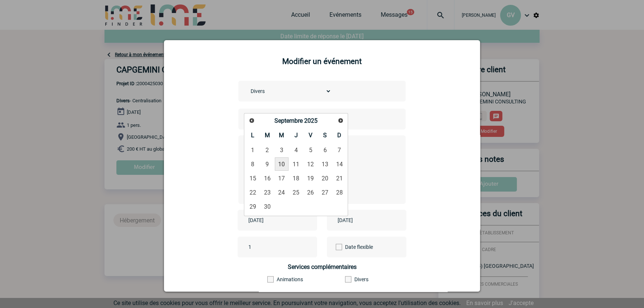 The image size is (644, 308). I want to click on span: 2025, so click(311, 120).